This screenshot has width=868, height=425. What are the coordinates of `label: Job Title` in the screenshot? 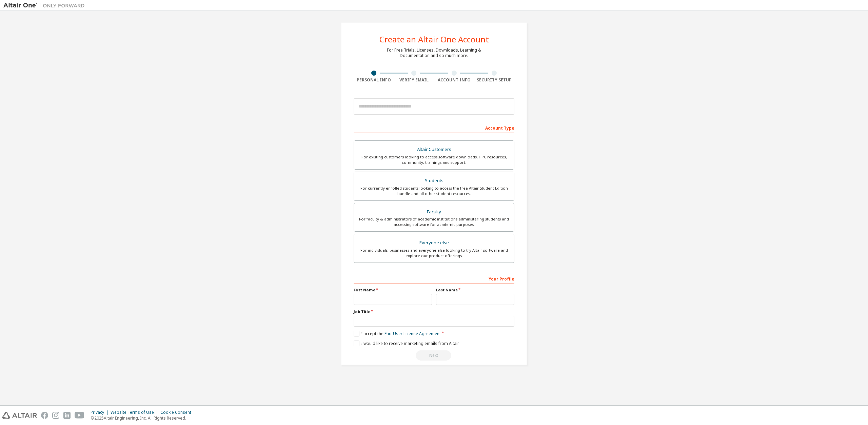 It's located at (434, 312).